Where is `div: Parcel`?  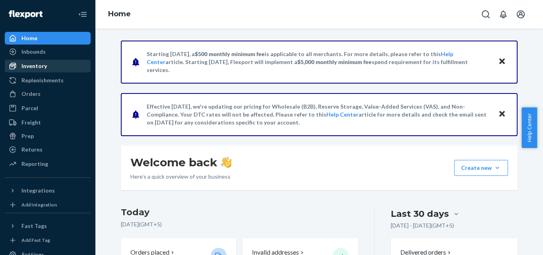
div: Parcel is located at coordinates (30, 108).